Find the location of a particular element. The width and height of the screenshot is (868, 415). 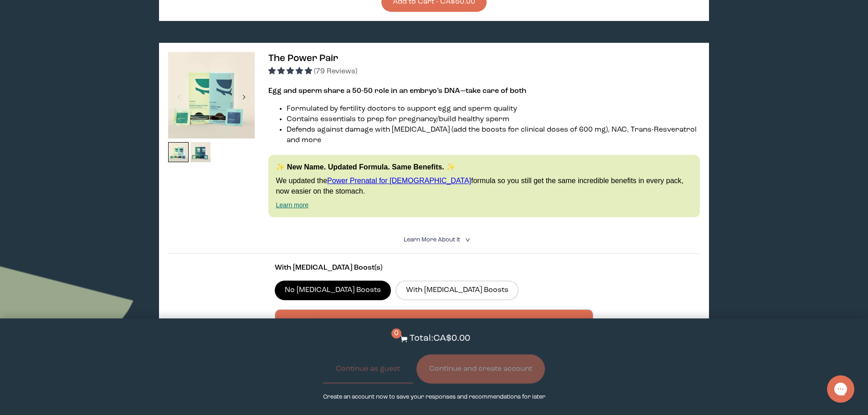

span: 4.92 stars is located at coordinates (291, 72).